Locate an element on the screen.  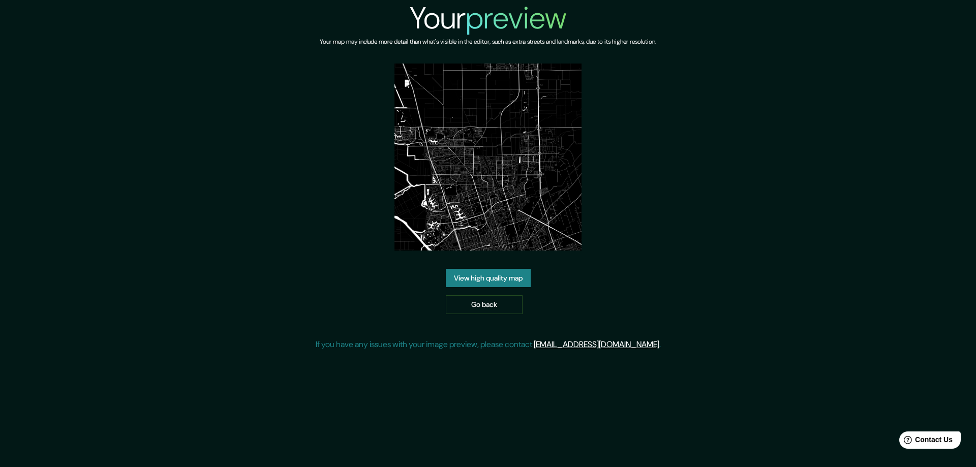
a: View high quality map is located at coordinates (488, 278).